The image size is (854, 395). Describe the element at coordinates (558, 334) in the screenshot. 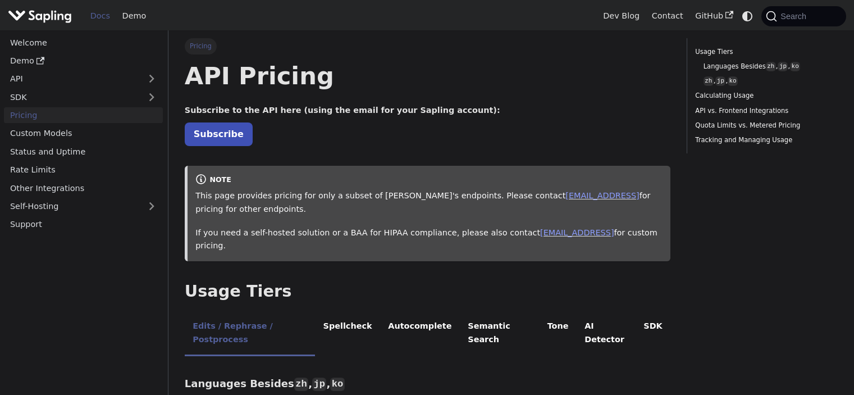

I see `li: Tone` at that location.